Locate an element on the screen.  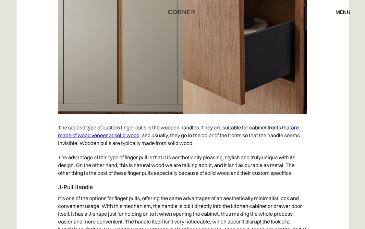
p: The second type of custom finger pulls is the wooden handles. They are suitable for cabinet front... is located at coordinates (183, 135).